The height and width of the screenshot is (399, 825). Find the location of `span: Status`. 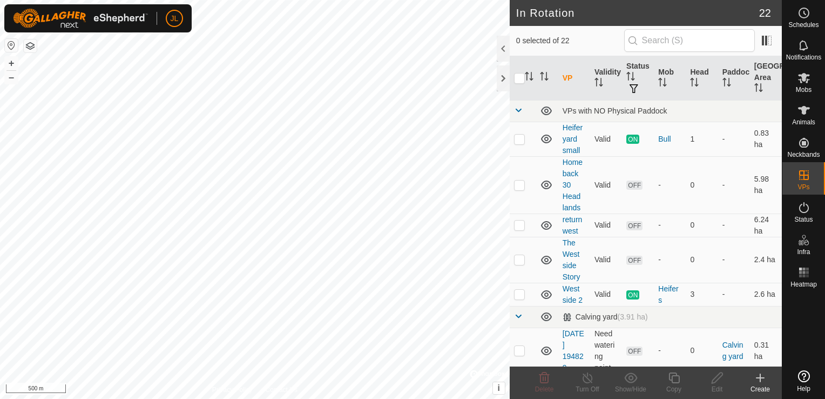

span: Status is located at coordinates (804, 219).